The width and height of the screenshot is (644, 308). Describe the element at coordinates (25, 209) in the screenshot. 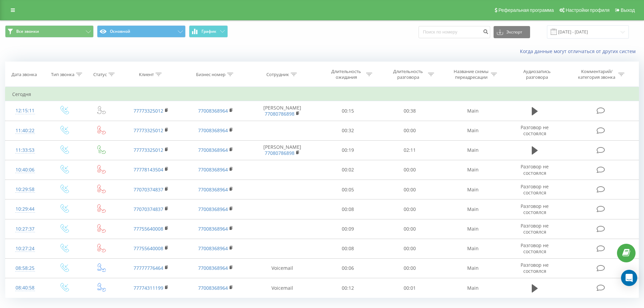

I see `div: 10:29:44` at that location.